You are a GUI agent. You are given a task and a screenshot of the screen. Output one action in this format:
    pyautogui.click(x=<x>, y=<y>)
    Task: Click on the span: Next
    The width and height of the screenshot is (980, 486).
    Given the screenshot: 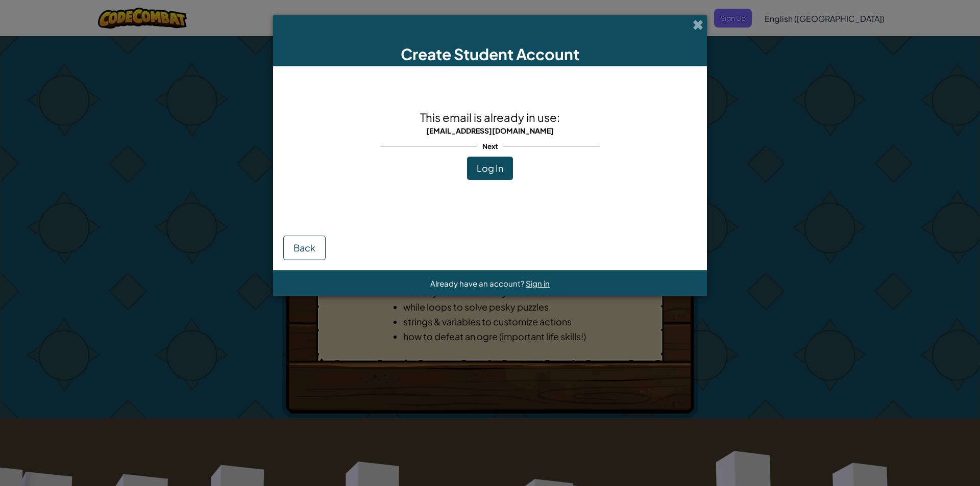 What is the action you would take?
    pyautogui.click(x=490, y=146)
    